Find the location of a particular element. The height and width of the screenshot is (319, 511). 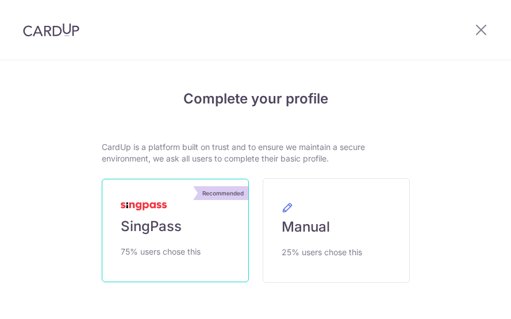

span: 75% users chose this is located at coordinates (160, 252).